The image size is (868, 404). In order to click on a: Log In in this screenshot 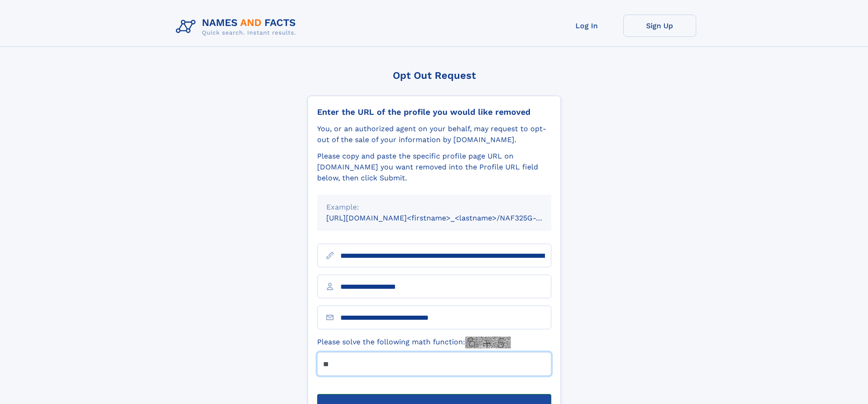, I will do `click(587, 25)`.